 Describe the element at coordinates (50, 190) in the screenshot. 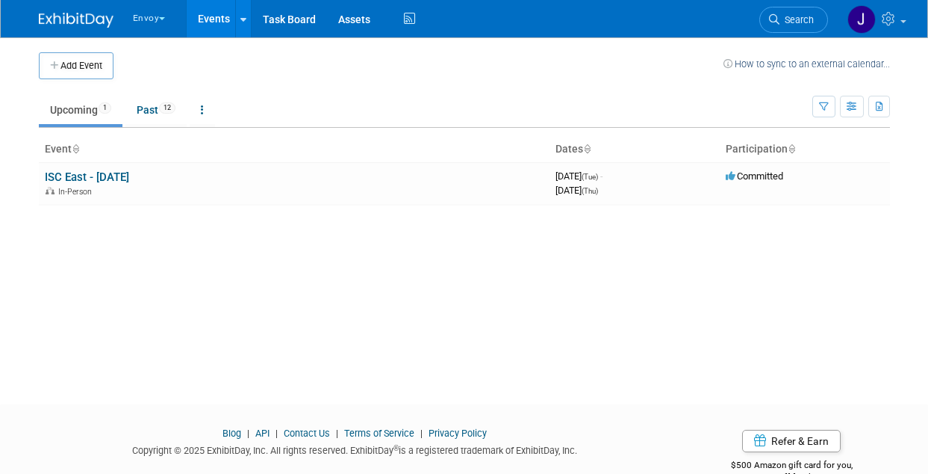

I see `img: In-Person Event` at that location.